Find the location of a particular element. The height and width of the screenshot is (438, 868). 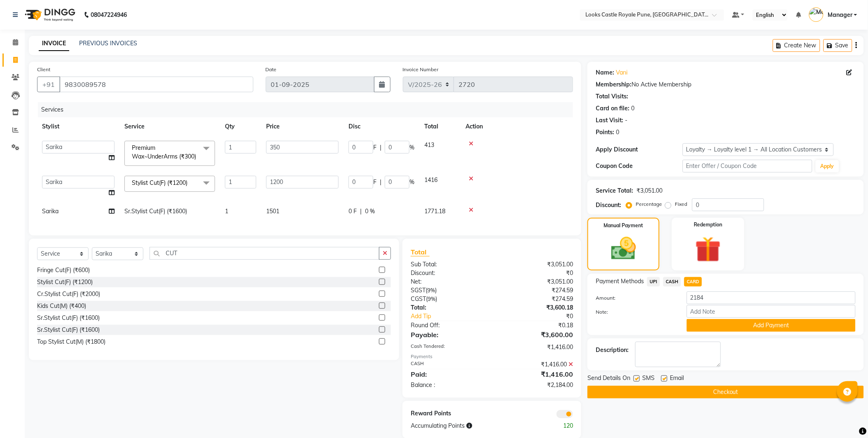

span: SMS is located at coordinates (648, 378).